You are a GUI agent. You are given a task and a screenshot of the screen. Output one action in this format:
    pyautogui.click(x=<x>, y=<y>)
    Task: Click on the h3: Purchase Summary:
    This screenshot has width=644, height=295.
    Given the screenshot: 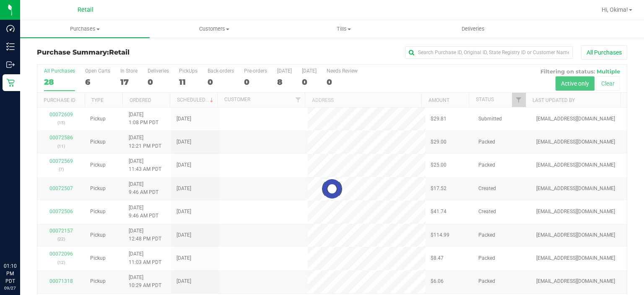 What is the action you would take?
    pyautogui.click(x=135, y=53)
    